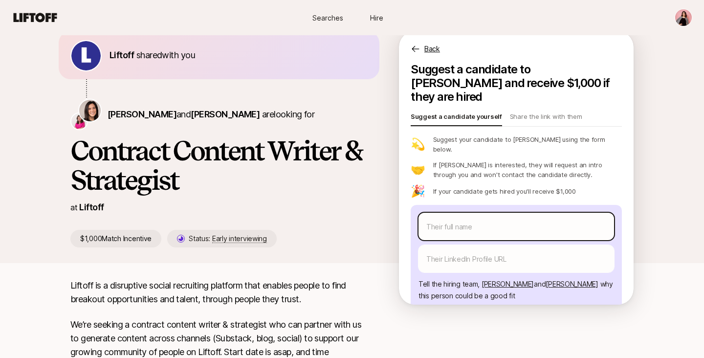 The width and height of the screenshot is (704, 358). What do you see at coordinates (228, 239) in the screenshot?
I see `p: Status:` at bounding box center [228, 239].